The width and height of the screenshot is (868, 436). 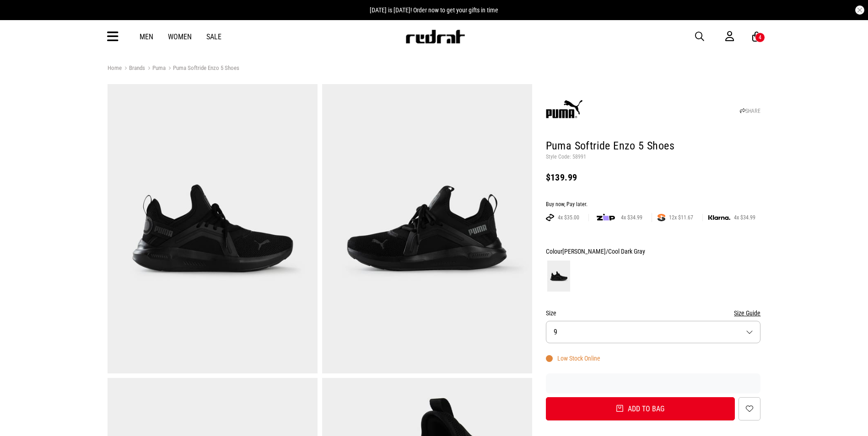 What do you see at coordinates (653, 332) in the screenshot?
I see `button: 9` at bounding box center [653, 332].